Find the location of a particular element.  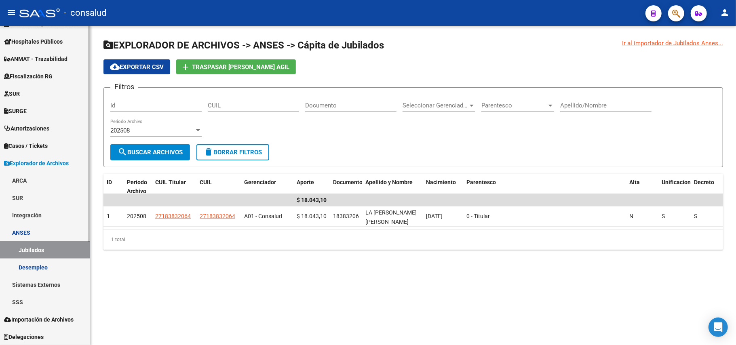

mat-icon: delete is located at coordinates (208, 152).